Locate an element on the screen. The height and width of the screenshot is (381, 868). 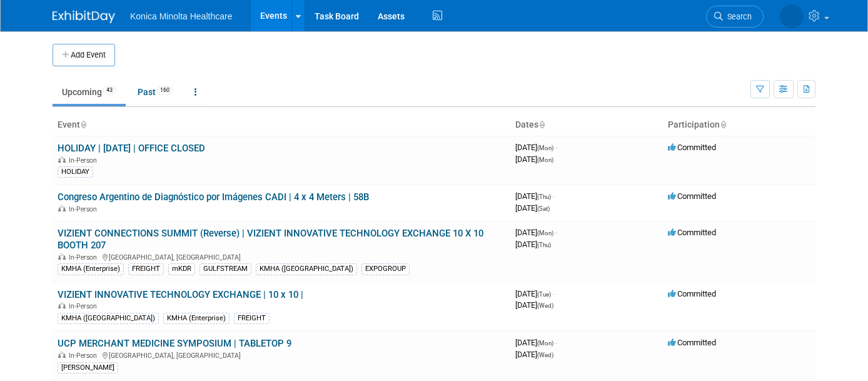
span: 43 is located at coordinates (110, 90).